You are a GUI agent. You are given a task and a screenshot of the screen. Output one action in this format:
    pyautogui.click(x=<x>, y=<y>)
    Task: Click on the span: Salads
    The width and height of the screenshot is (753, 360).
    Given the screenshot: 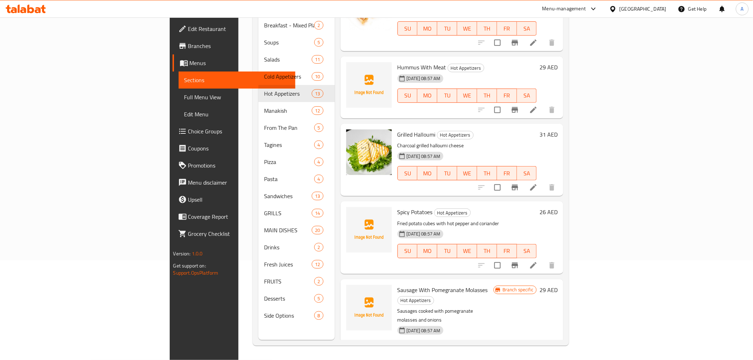 What is the action you would take?
    pyautogui.click(x=288, y=59)
    